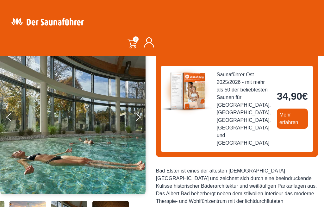 The height and width of the screenshot is (207, 324). I want to click on button: Previous, so click(14, 118).